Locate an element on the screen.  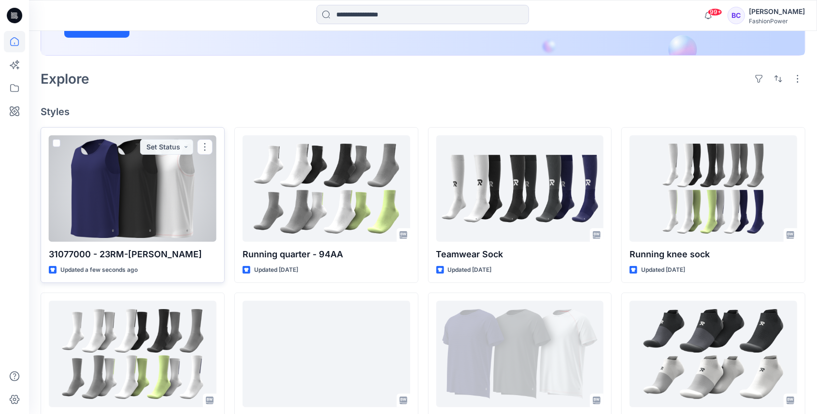
div: FashionPower is located at coordinates (777, 21).